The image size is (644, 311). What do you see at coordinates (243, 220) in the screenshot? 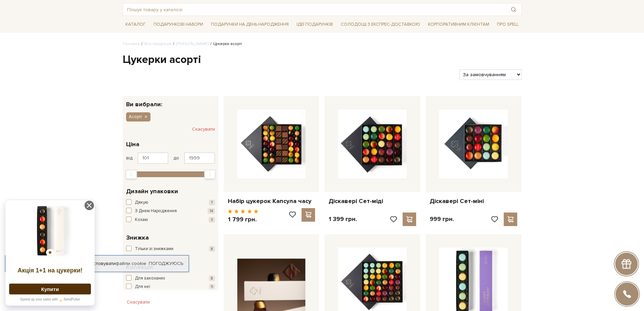
I see `p: 1 799 грн.` at bounding box center [243, 220].